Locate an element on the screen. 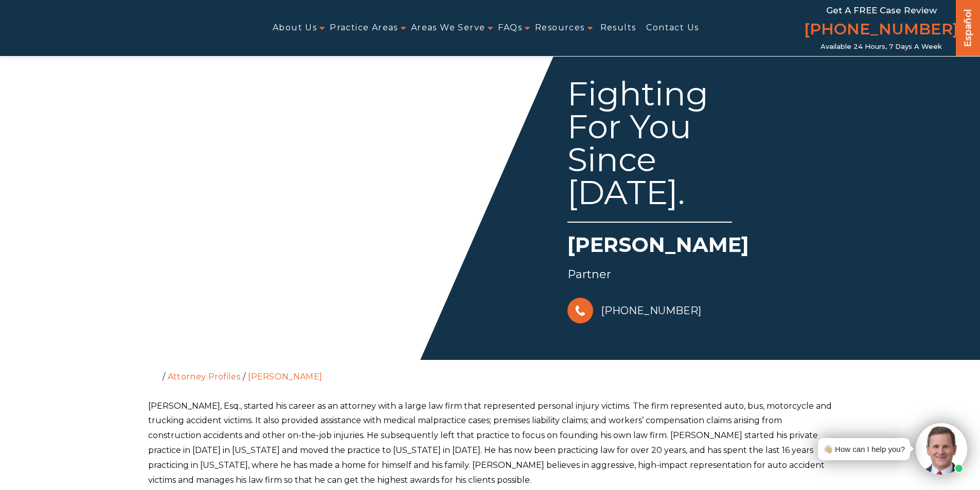 This screenshot has height=490, width=980. a: Results is located at coordinates (618, 28).